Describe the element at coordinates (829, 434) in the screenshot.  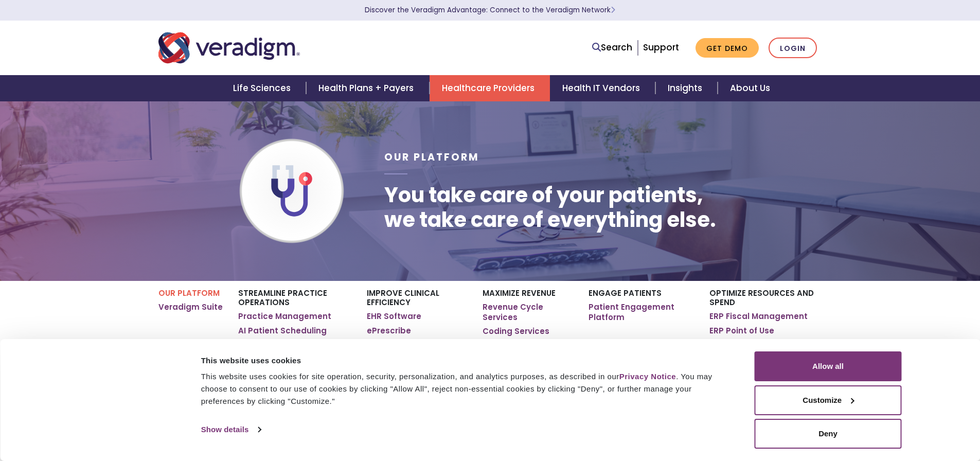
I see `button: Deny` at that location.